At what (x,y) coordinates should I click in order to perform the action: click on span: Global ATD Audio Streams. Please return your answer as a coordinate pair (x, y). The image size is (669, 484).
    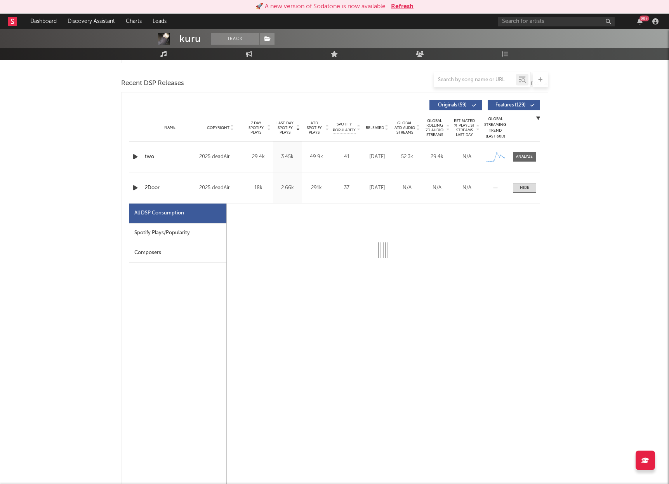
    Looking at the image, I should click on (405, 128).